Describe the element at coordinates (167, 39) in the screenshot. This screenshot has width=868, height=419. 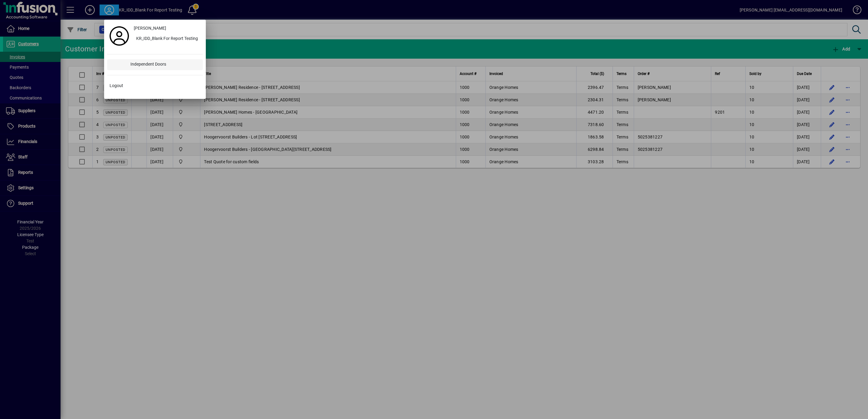
I see `div: KR_IDD_Blank For Report Testing` at that location.